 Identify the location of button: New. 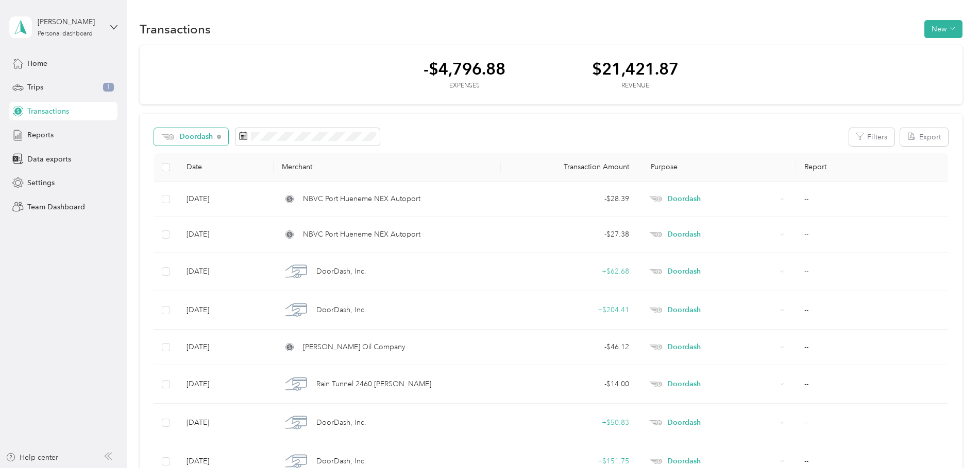
(944, 29).